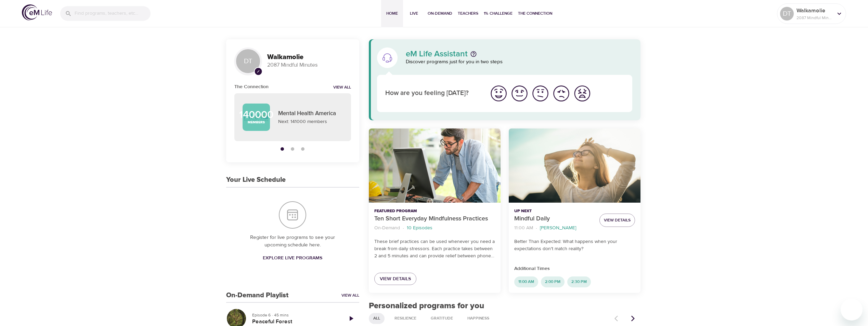 This screenshot has height=326, width=868. What do you see at coordinates (633, 318) in the screenshot?
I see `button: Next items` at bounding box center [633, 318].